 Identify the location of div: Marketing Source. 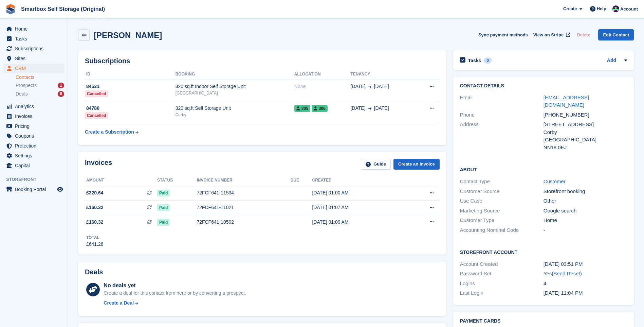
(502, 211).